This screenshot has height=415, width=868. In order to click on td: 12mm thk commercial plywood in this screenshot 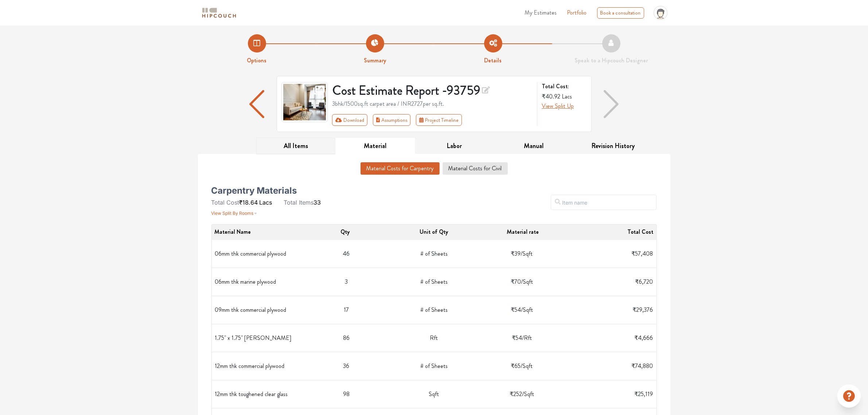, I will do `click(259, 367)`.